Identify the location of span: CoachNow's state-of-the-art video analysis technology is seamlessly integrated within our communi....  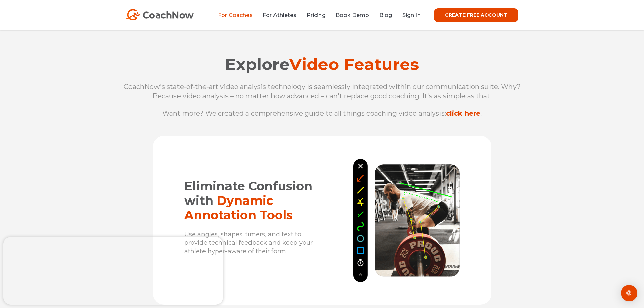
(323, 91).